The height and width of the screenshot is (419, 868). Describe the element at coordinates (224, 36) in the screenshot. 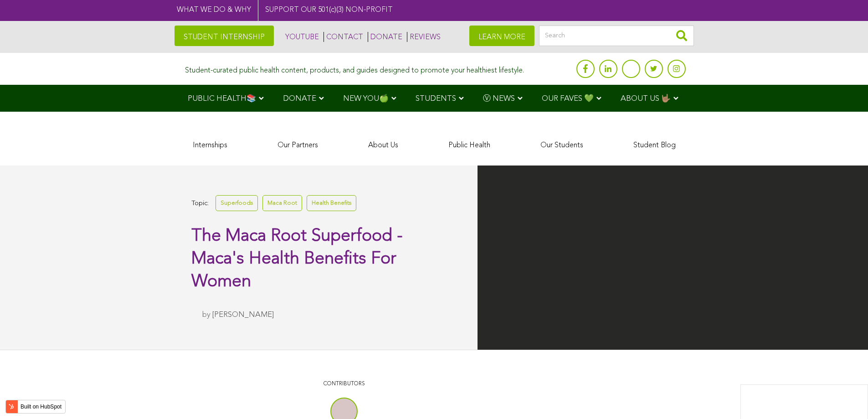

I see `a: STUDENT INTERNSHIP` at that location.